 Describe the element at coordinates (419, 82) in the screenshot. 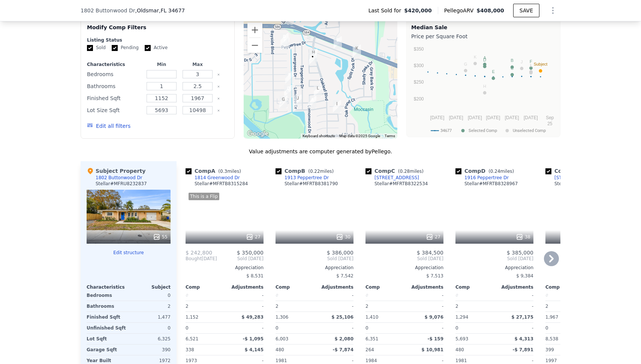

I see `text: $250` at that location.